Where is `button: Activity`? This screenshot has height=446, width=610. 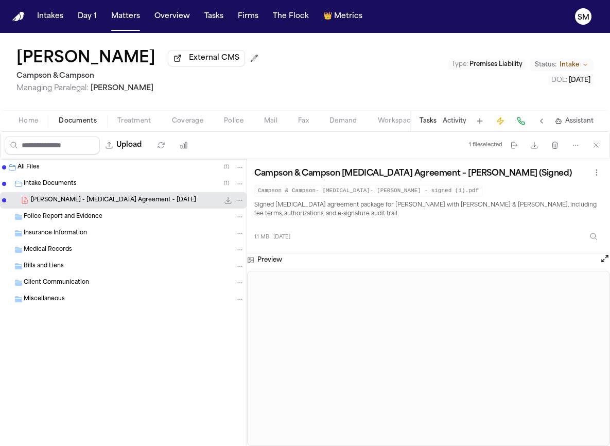
button: Activity is located at coordinates (454, 121).